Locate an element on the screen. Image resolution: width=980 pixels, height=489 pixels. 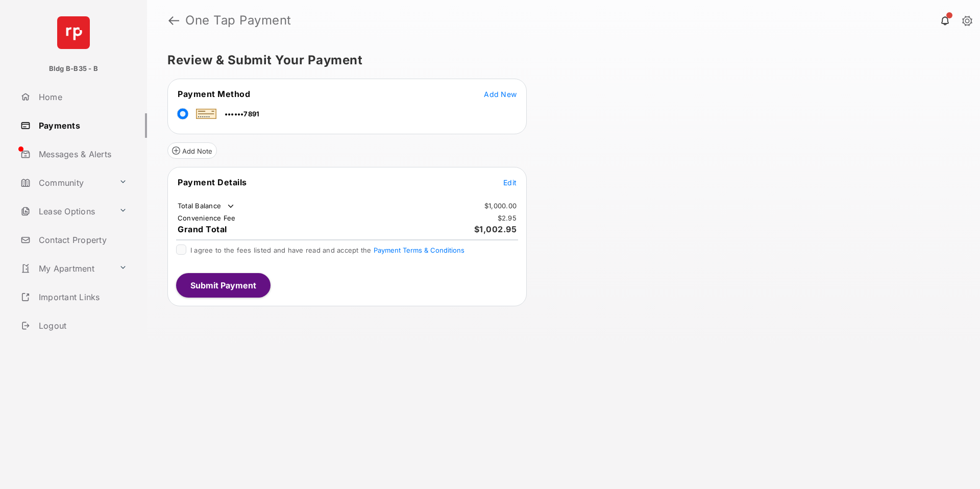
button: I agree to the fees listed and have read and accept the is located at coordinates (419, 250).